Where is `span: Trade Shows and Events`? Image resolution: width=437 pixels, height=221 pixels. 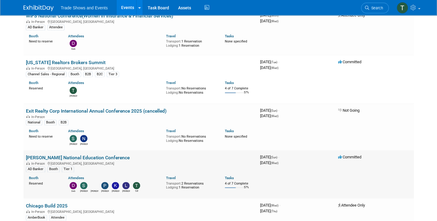 span: Trade Shows and Events is located at coordinates (84, 8).